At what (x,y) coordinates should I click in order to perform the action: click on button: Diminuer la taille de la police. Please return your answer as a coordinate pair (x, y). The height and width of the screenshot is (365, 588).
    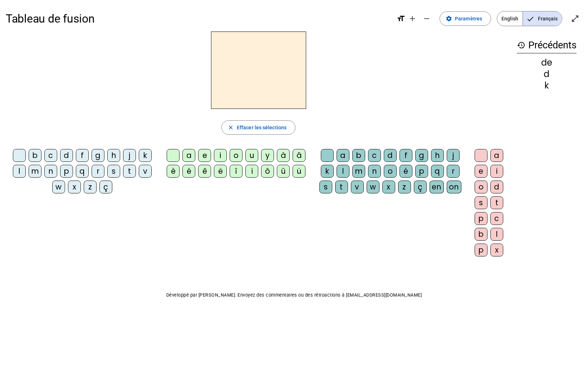
    Looking at the image, I should click on (427, 19).